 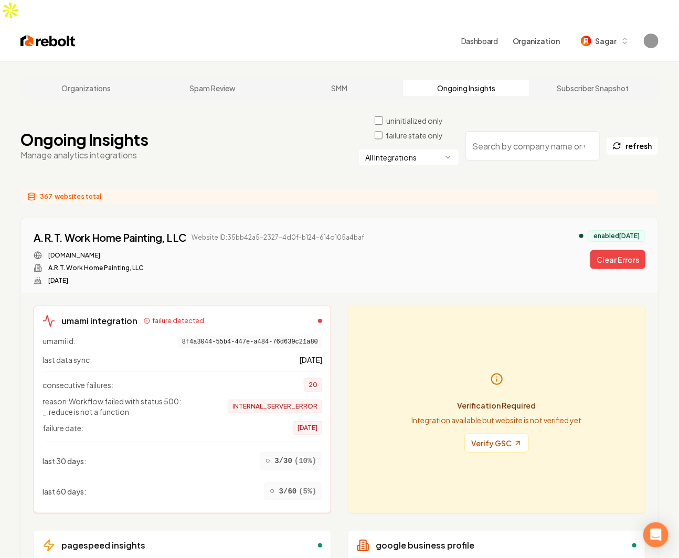 I want to click on p: Integration available but website is not verified yet, so click(x=497, y=420).